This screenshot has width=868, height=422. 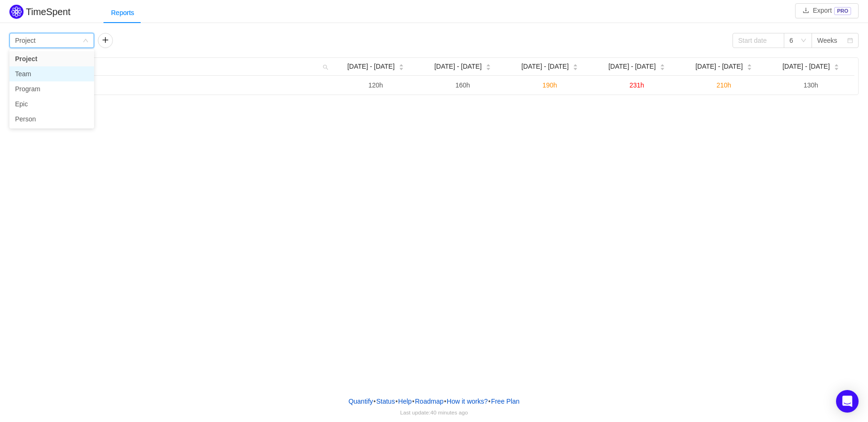 What do you see at coordinates (361, 402) in the screenshot?
I see `a: Quantify` at bounding box center [361, 402].